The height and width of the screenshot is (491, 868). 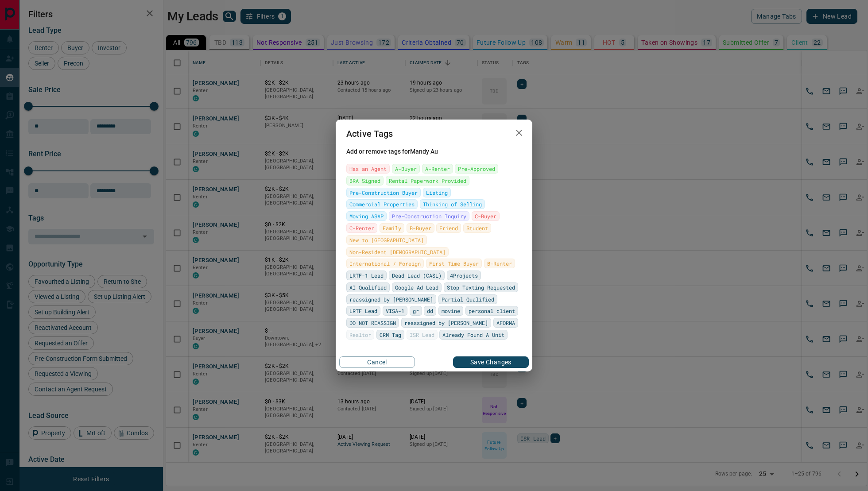 What do you see at coordinates (476, 169) in the screenshot?
I see `span: Pre-Approved` at bounding box center [476, 169].